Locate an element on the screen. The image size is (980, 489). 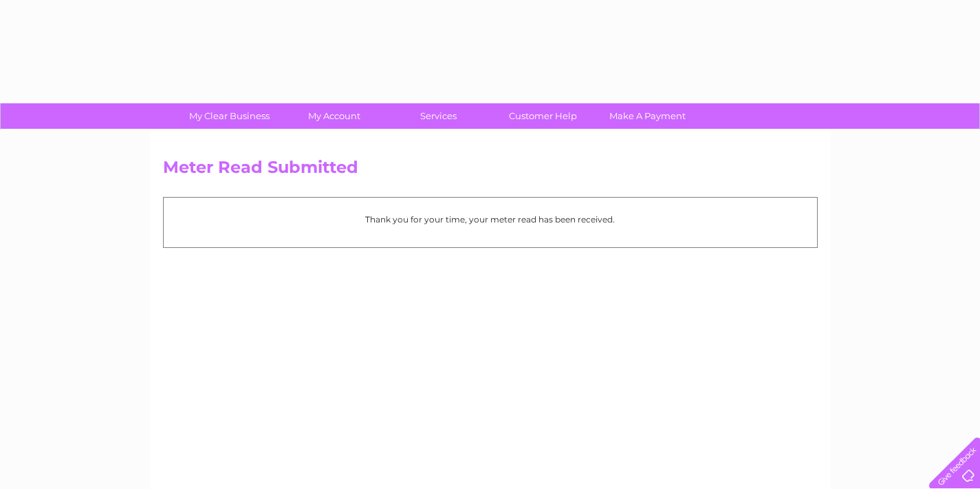
h2: Meter Read Submitted is located at coordinates (490, 170).